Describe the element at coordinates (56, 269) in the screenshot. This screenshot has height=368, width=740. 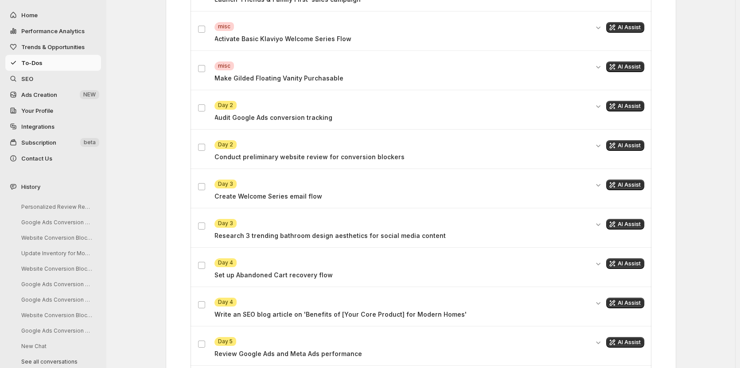
I see `button: Website Conversion Blockers Review Session` at that location.